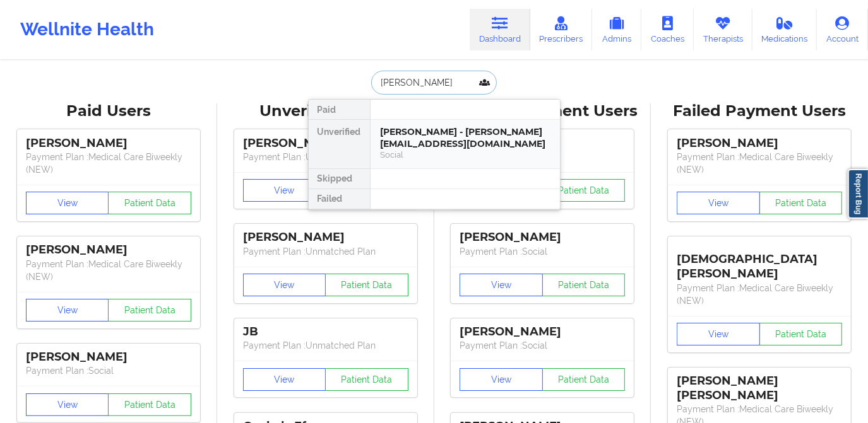 This screenshot has height=423, width=868. What do you see at coordinates (109, 111) in the screenshot?
I see `div: Paid Users` at bounding box center [109, 111].